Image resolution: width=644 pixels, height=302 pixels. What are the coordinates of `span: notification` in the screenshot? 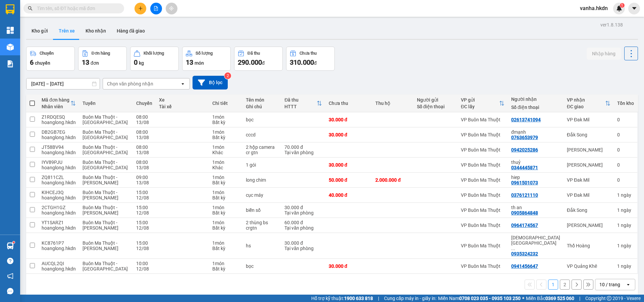 It's located at (10, 276).